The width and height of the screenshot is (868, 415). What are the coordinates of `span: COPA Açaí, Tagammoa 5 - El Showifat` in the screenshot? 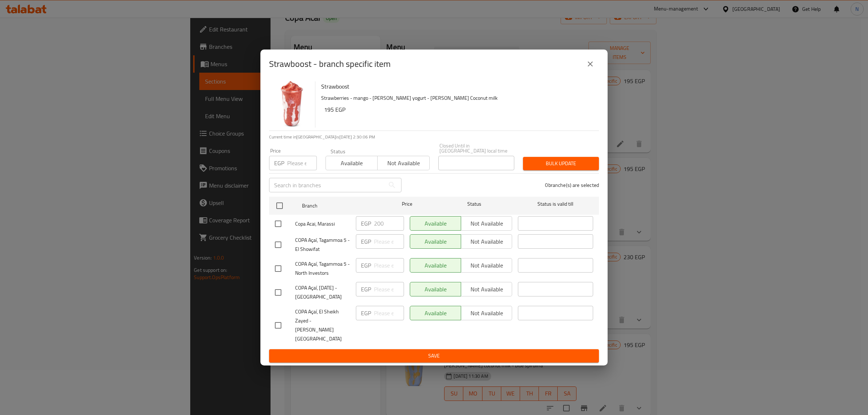 It's located at (323, 245).